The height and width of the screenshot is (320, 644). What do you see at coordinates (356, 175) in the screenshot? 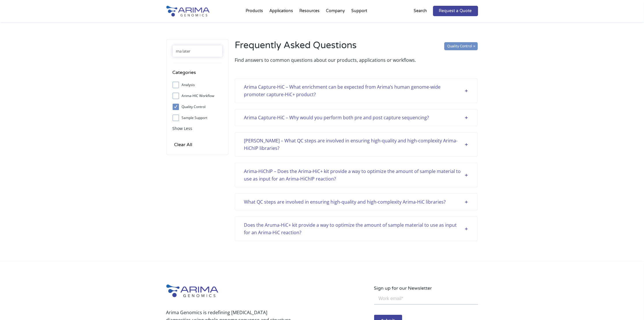
I see `div: Arima-HiChIP – Does the Arima-HiC+ kit provide a way to optimize the amount of sample material to...` at bounding box center [356, 175].